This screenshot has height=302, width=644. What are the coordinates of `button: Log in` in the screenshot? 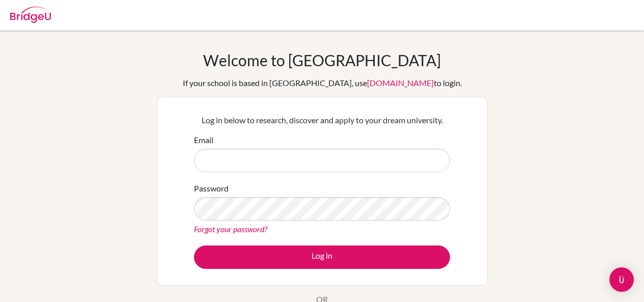 It's located at (322, 257).